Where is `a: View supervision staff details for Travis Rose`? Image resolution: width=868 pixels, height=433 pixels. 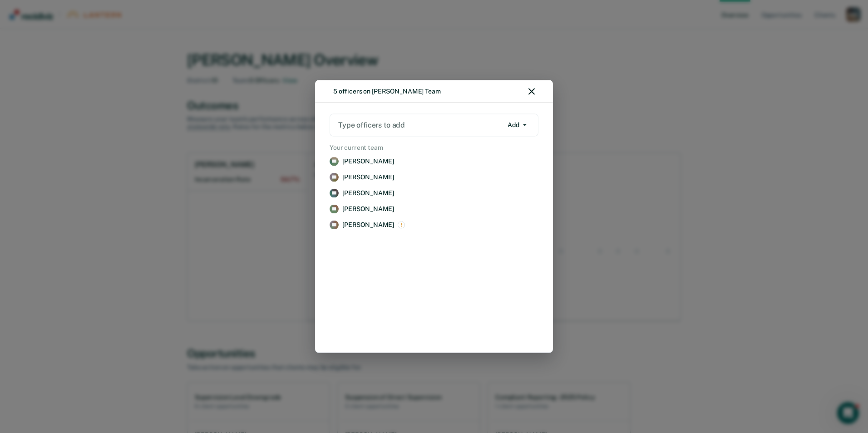
a: View supervision staff details for Travis Rose is located at coordinates (434, 209).